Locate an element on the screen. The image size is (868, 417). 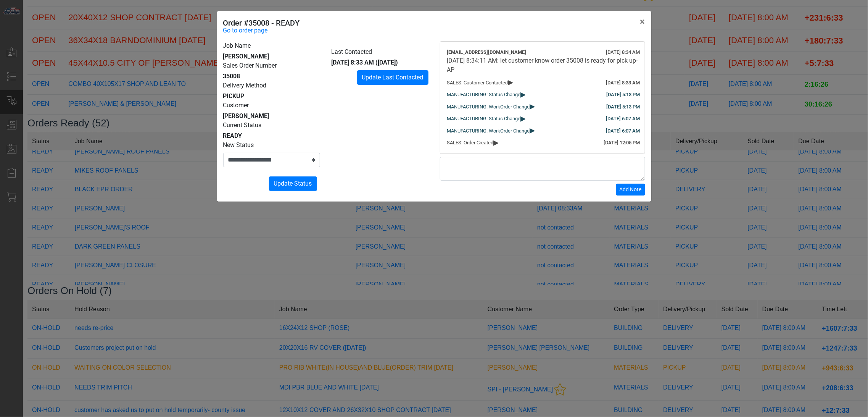
h5: Order #35008 - READY is located at coordinates (261, 23).